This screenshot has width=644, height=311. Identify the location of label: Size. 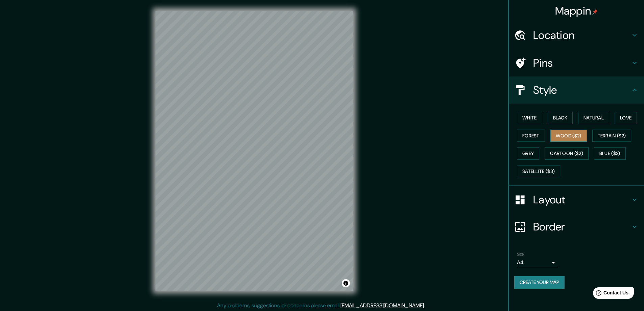
(520, 254).